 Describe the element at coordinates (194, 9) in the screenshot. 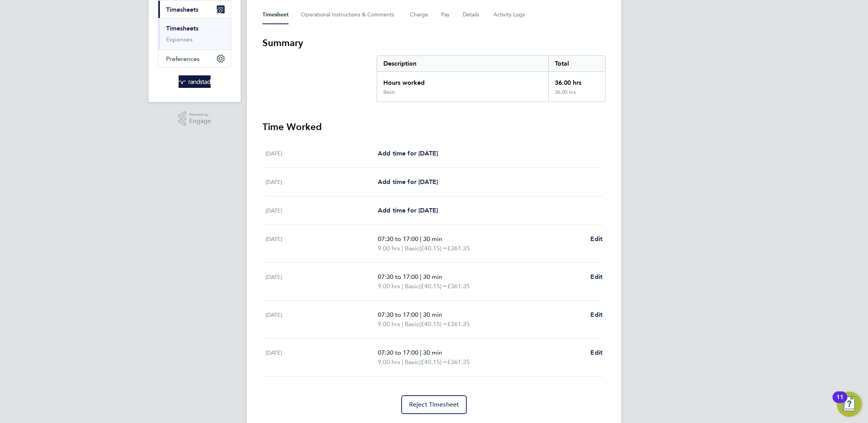

I see `button: Timesheets` at that location.